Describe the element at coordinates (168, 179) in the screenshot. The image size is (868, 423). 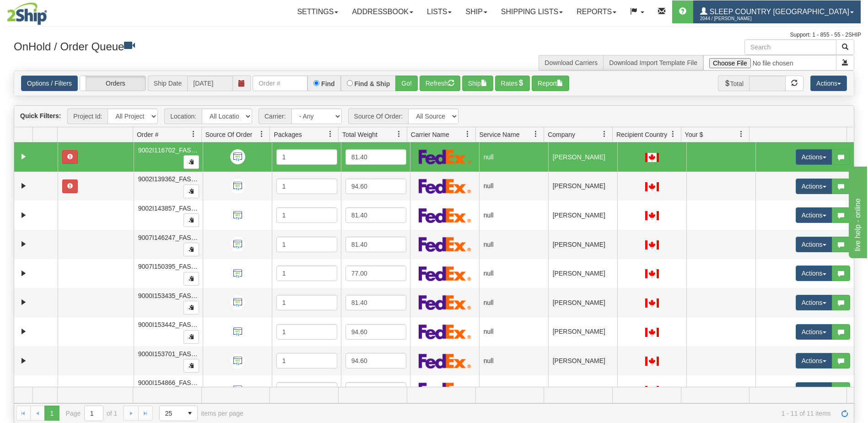
I see `span: 9002I139362_FASUS` at that location.